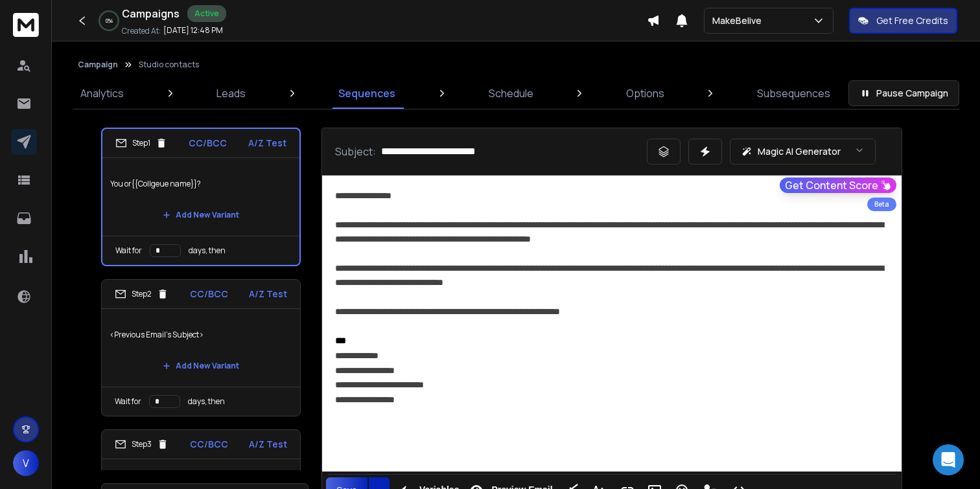 This screenshot has width=980, height=489. What do you see at coordinates (98, 65) in the screenshot?
I see `button: Campaign` at bounding box center [98, 65].